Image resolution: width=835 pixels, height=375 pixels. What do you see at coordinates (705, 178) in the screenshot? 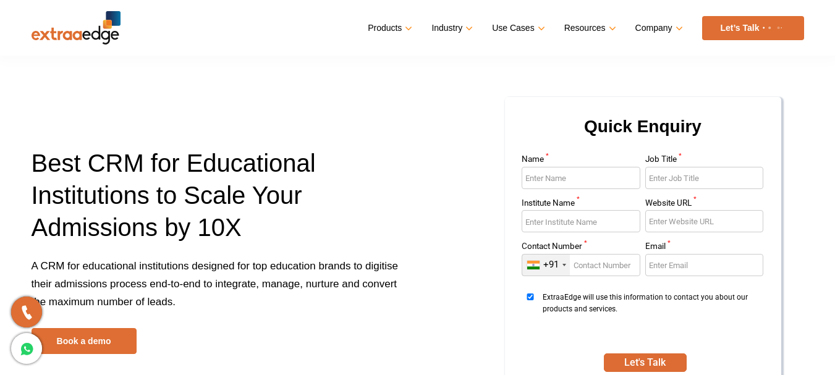
I see `input: Enter Job Title` at bounding box center [705, 178].